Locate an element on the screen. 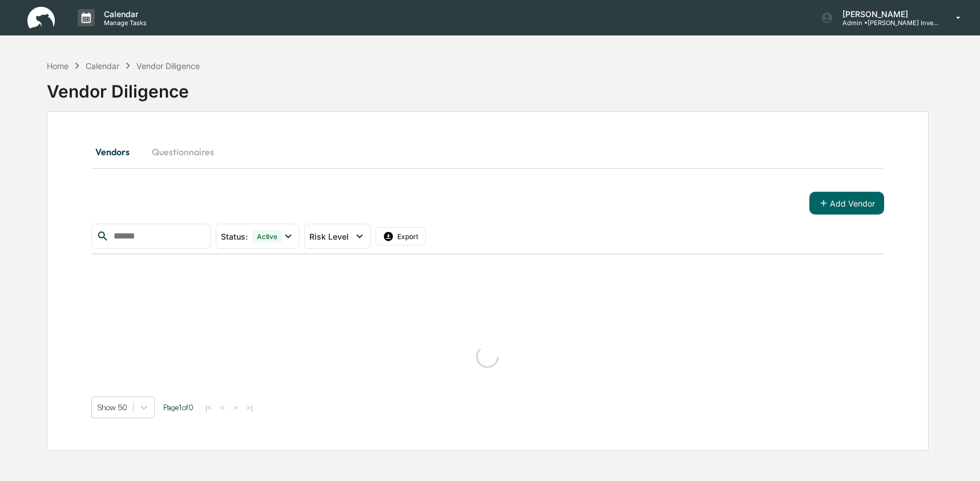 The width and height of the screenshot is (980, 481). span: Risk Level is located at coordinates (329, 237).